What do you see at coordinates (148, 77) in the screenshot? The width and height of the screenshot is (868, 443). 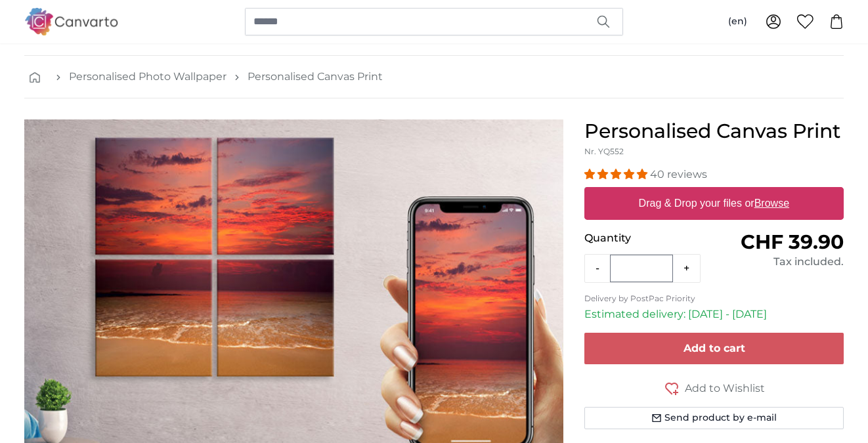 I see `a: Personalised Photo Wallpaper` at bounding box center [148, 77].